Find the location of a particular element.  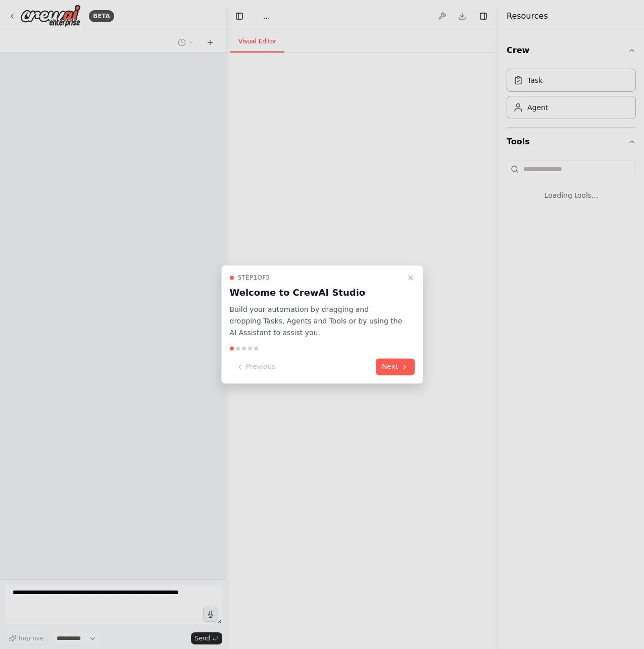

button: Hide left sidebar is located at coordinates (239, 16).